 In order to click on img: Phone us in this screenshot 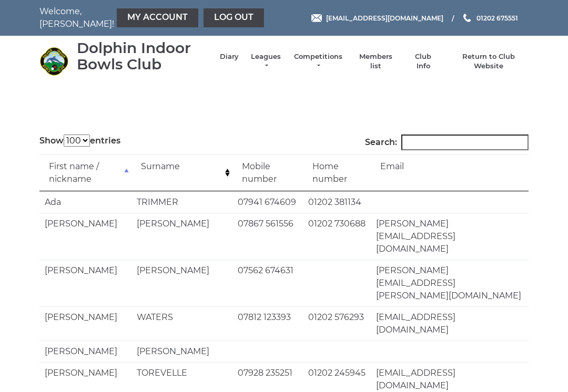, I will do `click(467, 18)`.